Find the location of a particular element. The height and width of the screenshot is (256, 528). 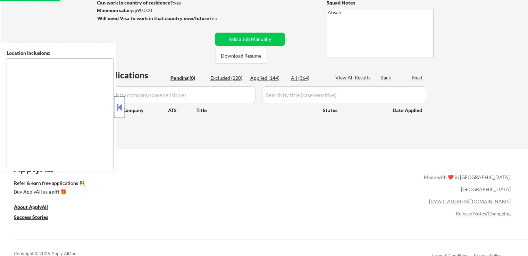

div: Back is located at coordinates (386, 78).